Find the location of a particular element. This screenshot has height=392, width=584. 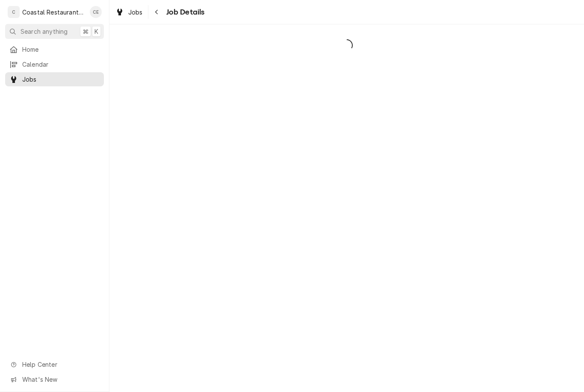

span: What's New is located at coordinates (60, 379).